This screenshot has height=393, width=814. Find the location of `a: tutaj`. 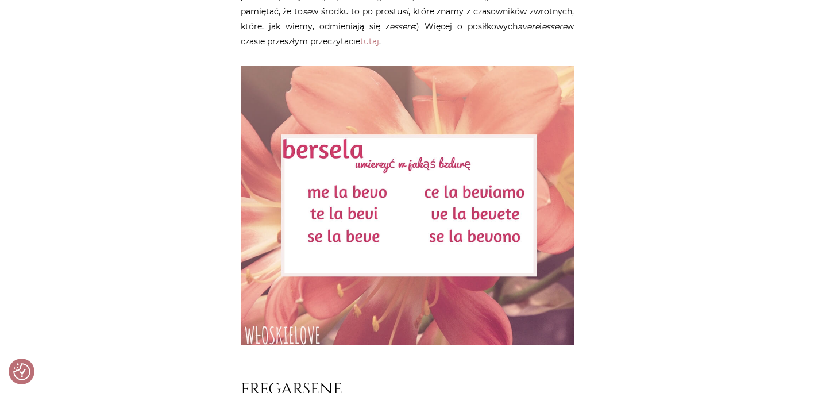

a: tutaj is located at coordinates (370, 41).